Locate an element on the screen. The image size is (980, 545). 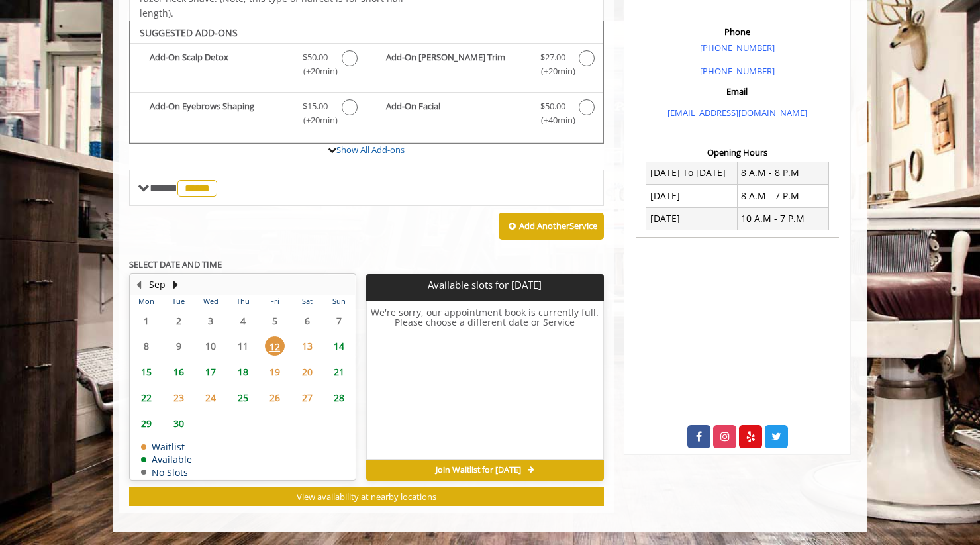
td: Select day18 is located at coordinates (242, 372).